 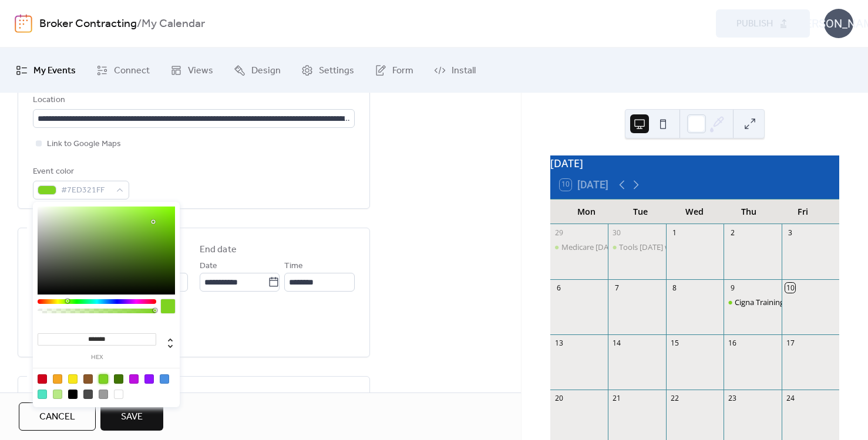 What do you see at coordinates (579, 247) in the screenshot?
I see `div: Medicare Monday with Doug Carlson` at bounding box center [579, 247].